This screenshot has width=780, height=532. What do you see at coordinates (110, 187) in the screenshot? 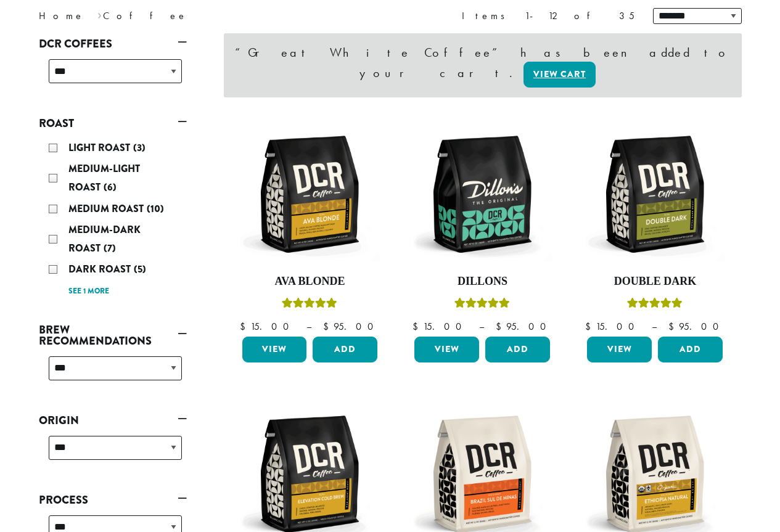
I see `span: (6)` at bounding box center [110, 187].